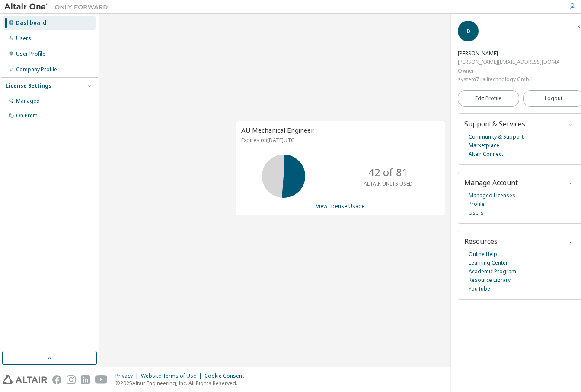  What do you see at coordinates (36, 69) in the screenshot?
I see `div: Company Profile` at bounding box center [36, 69].